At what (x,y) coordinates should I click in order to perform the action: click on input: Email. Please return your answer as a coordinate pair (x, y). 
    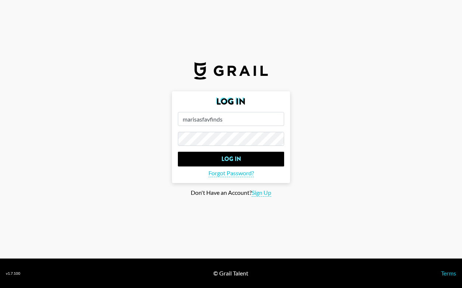
    Looking at the image, I should click on (231, 119).